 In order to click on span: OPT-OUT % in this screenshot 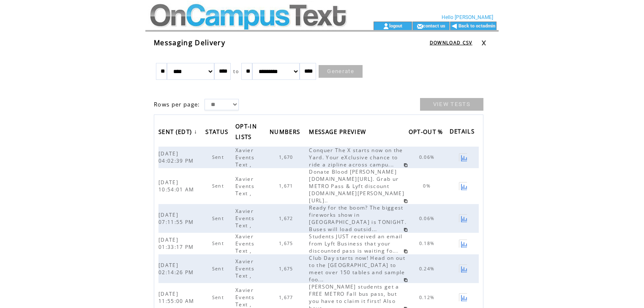, I will do `click(427, 133)`.